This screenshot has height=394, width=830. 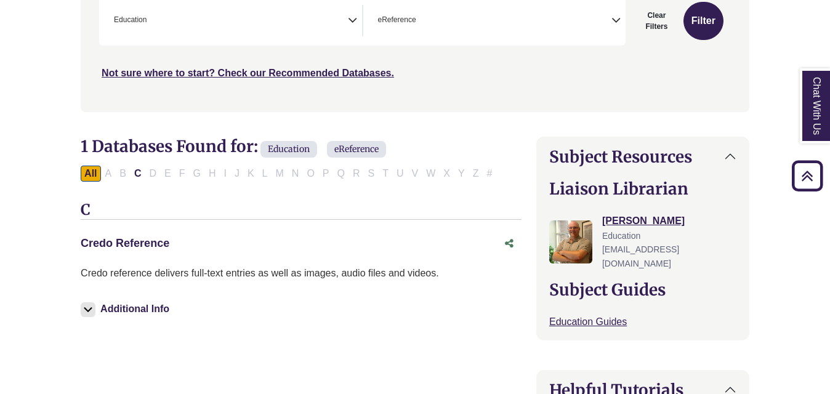 What do you see at coordinates (125, 243) in the screenshot?
I see `a: Credo Reference` at bounding box center [125, 243].